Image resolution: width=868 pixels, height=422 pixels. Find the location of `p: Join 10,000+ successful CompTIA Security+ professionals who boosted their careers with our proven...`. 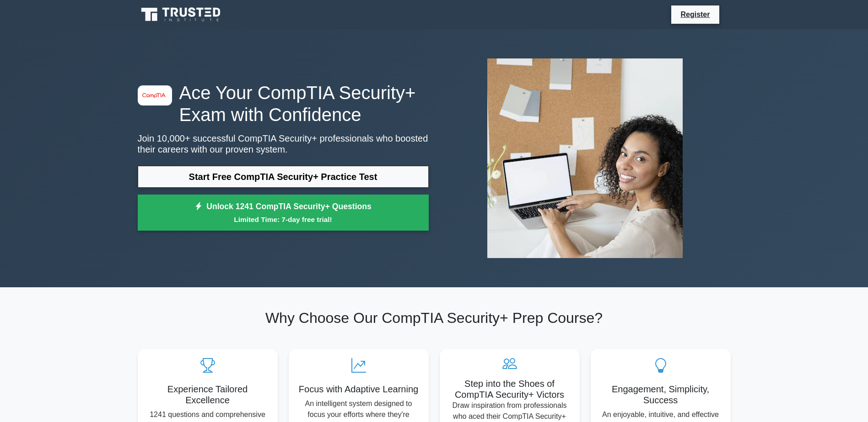

p: Join 10,000+ successful CompTIA Security+ professionals who boosted their careers with our proven... is located at coordinates (283, 144).